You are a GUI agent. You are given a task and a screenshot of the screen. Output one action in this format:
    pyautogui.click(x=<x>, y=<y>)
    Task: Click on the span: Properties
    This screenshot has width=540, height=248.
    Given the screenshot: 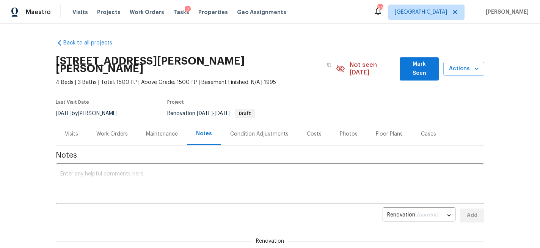 What is the action you would take?
    pyautogui.click(x=213, y=12)
    